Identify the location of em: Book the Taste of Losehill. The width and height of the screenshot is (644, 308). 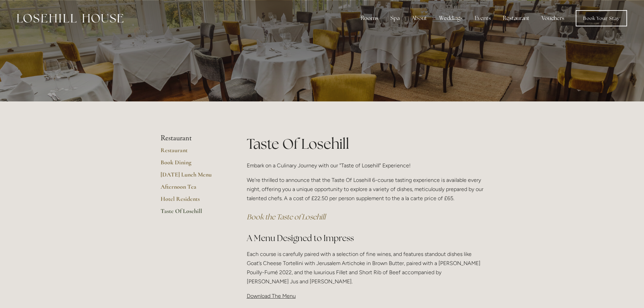
(286, 217).